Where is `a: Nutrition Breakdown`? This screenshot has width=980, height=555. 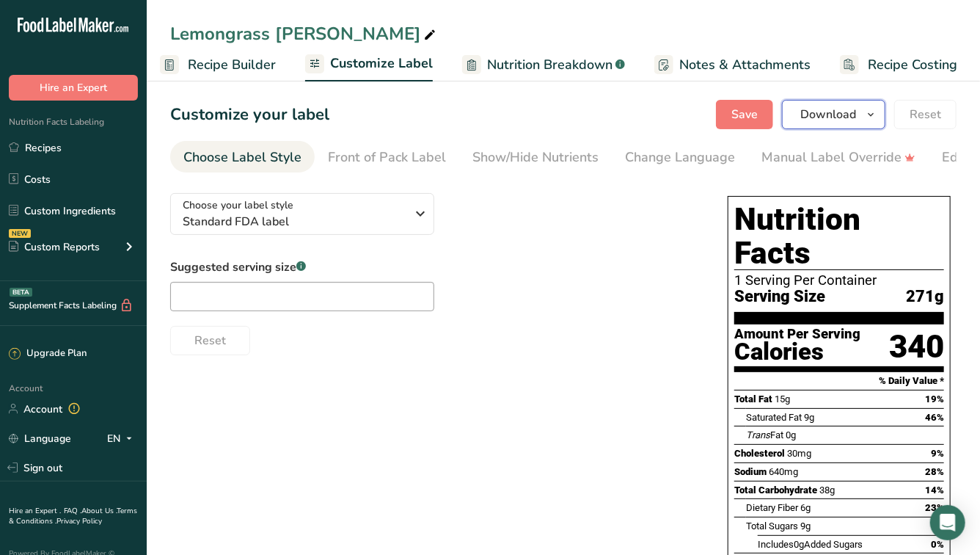 a: Nutrition Breakdown is located at coordinates (543, 64).